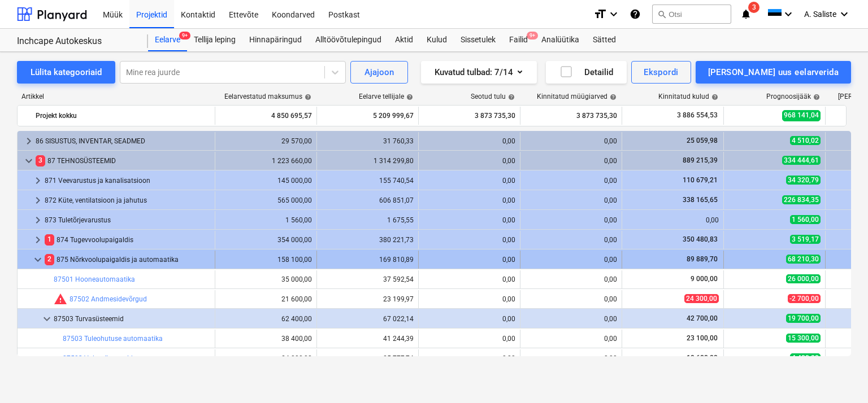 The image size is (868, 403). I want to click on span: -2 700,00, so click(804, 299).